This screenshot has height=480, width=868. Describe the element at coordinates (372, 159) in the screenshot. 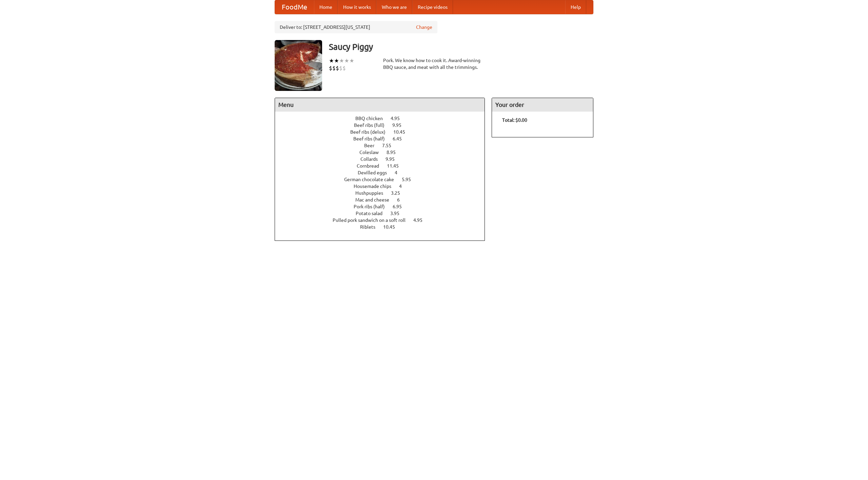

I see `span: Collards` at that location.